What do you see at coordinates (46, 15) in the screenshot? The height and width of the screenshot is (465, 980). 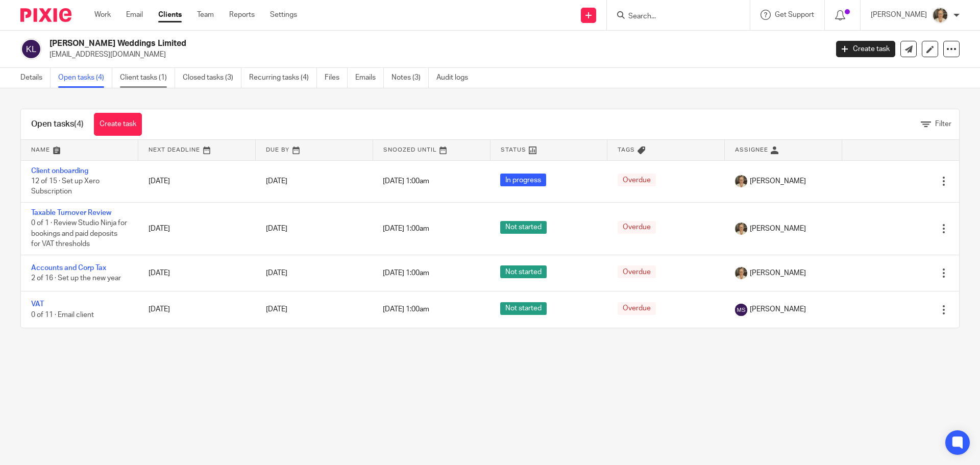 I see `img: Pixie` at bounding box center [46, 15].